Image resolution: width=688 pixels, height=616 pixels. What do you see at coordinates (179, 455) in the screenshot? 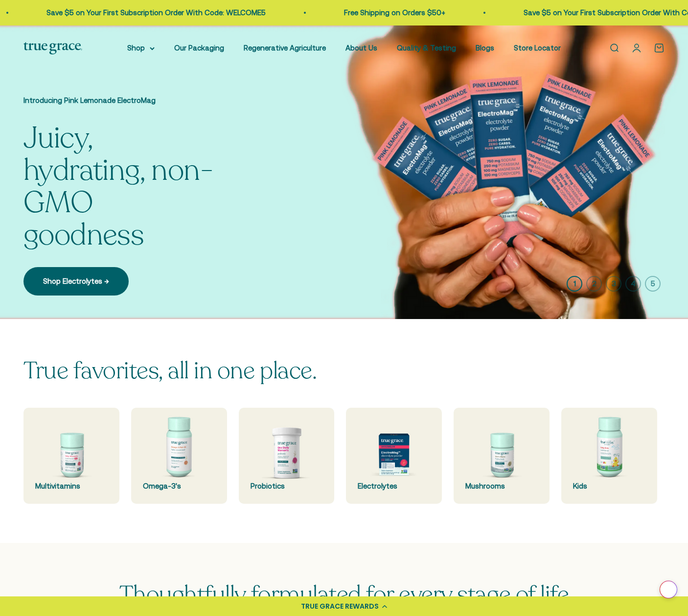
I see `a: Omega-3's` at bounding box center [179, 455].